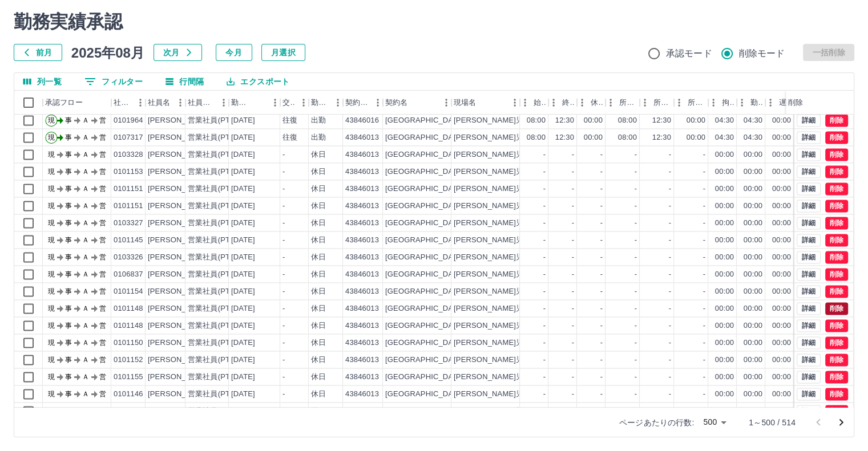  Describe the element at coordinates (128, 206) in the screenshot. I see `div: 0101151` at that location.